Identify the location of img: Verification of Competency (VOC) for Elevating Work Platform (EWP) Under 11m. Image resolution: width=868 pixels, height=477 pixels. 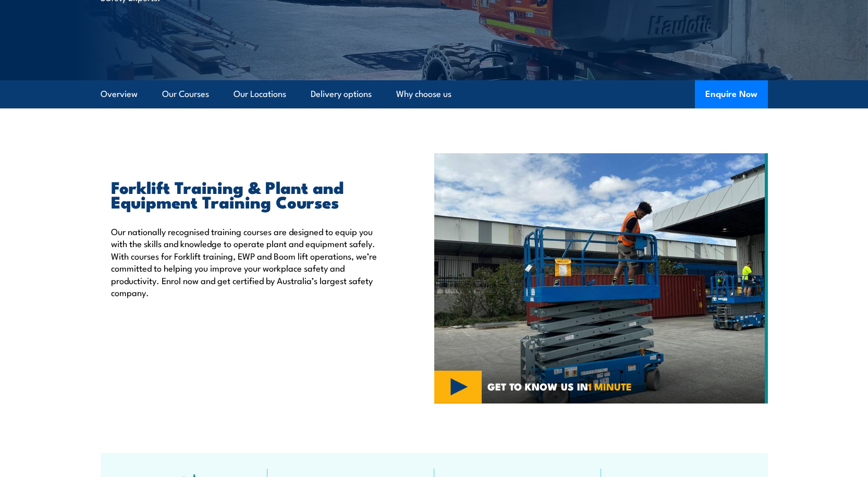
(601, 278).